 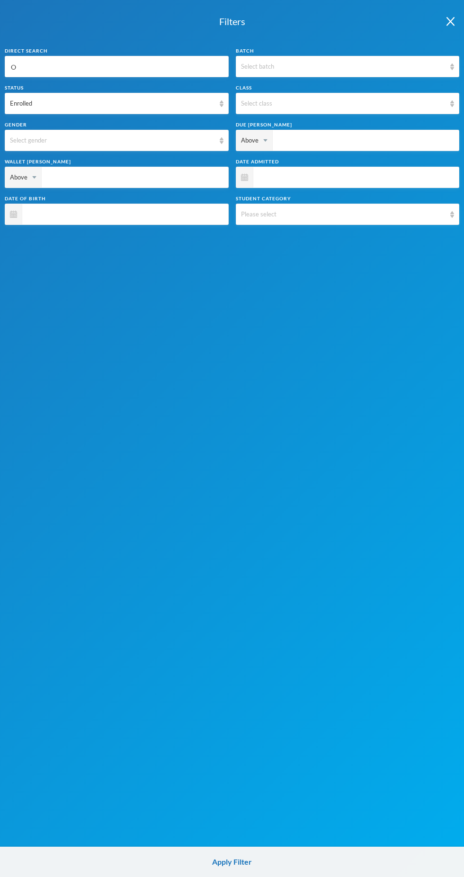 I want to click on div: Direct Search, so click(x=117, y=51).